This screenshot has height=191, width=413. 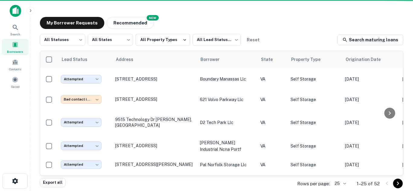 What do you see at coordinates (81, 99) in the screenshot?
I see `div: Bad contact info` at bounding box center [81, 99].